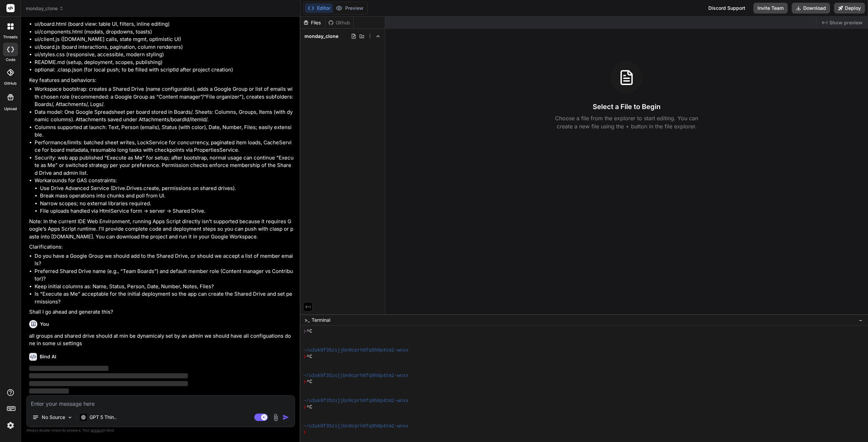  Describe the element at coordinates (319, 8) in the screenshot. I see `button: Editor` at that location.